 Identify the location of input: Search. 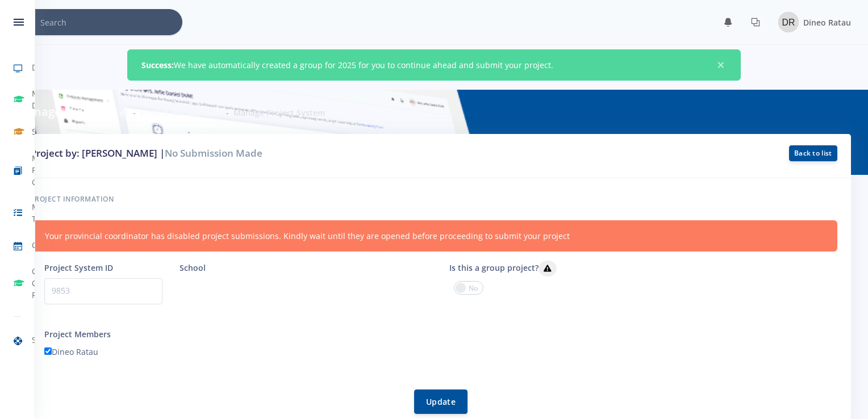
(112, 23).